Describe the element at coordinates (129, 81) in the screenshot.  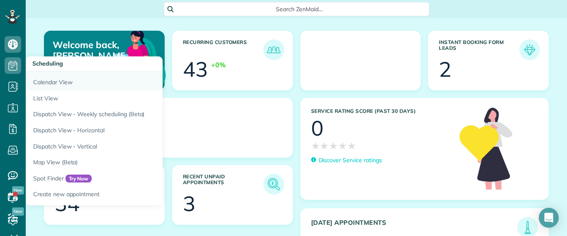
I see `a: Calendar View` at that location.